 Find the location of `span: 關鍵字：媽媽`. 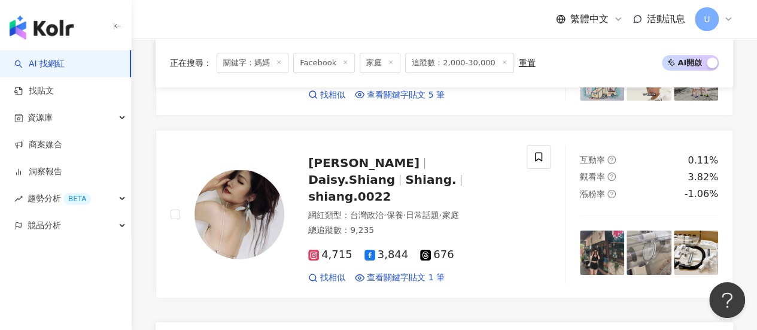

span: 關鍵字：媽媽 is located at coordinates (252, 63).